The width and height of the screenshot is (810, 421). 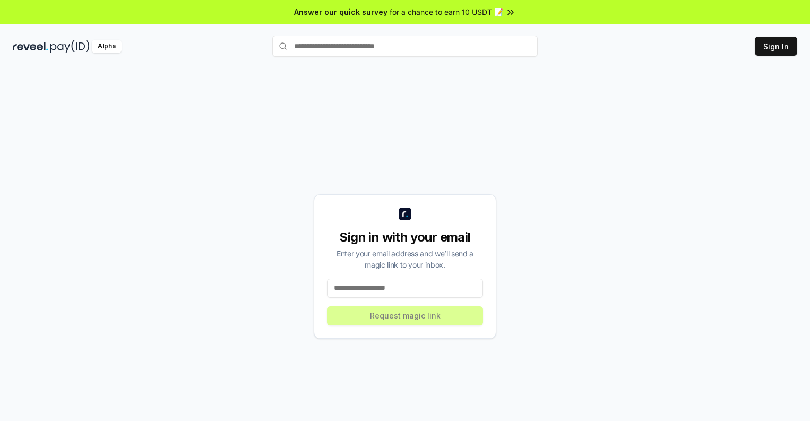 What do you see at coordinates (405, 214) in the screenshot?
I see `img: logo_small` at bounding box center [405, 214].